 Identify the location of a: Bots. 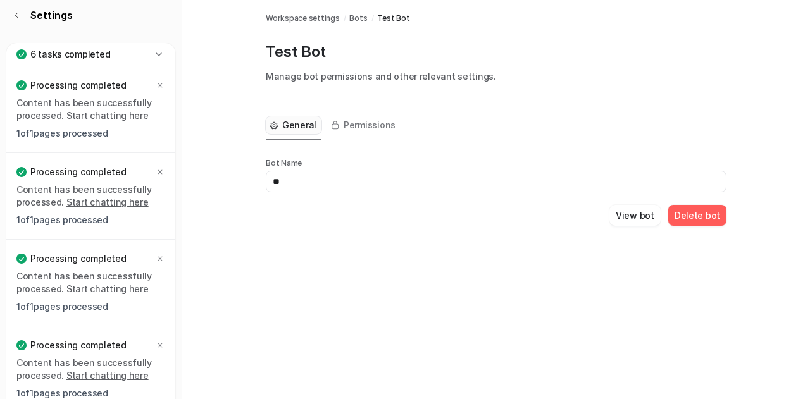
(358, 18).